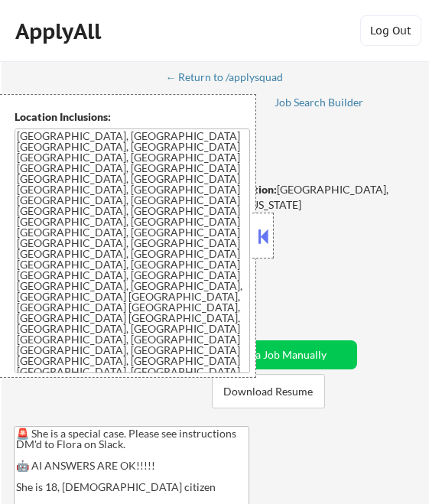 This screenshot has height=504, width=429. What do you see at coordinates (269, 391) in the screenshot?
I see `button: Download Resume` at bounding box center [269, 391].